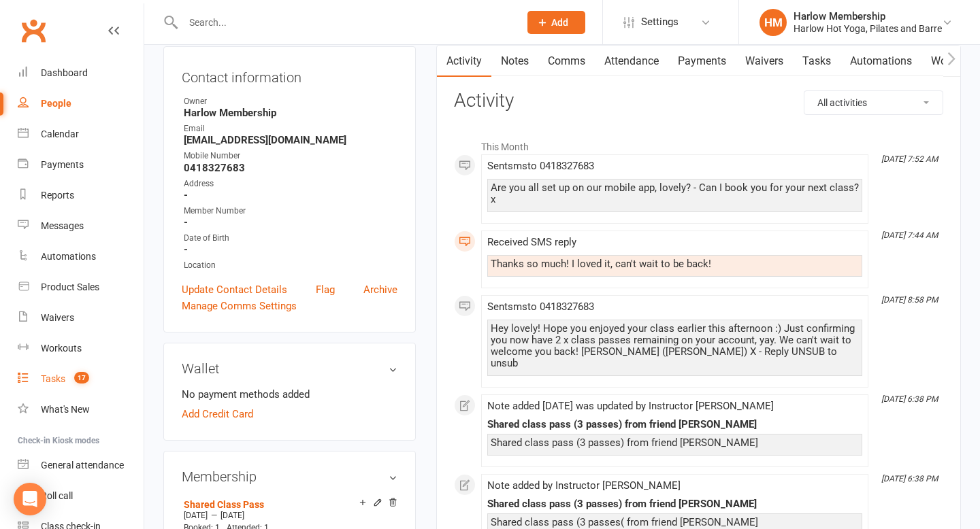 The width and height of the screenshot is (980, 529). I want to click on a: Notes, so click(515, 61).